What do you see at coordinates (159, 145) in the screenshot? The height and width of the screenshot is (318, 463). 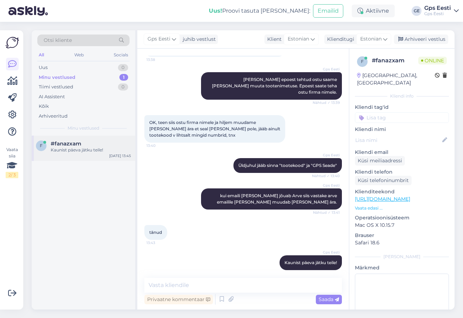 I see `span: 13:40` at bounding box center [159, 145].